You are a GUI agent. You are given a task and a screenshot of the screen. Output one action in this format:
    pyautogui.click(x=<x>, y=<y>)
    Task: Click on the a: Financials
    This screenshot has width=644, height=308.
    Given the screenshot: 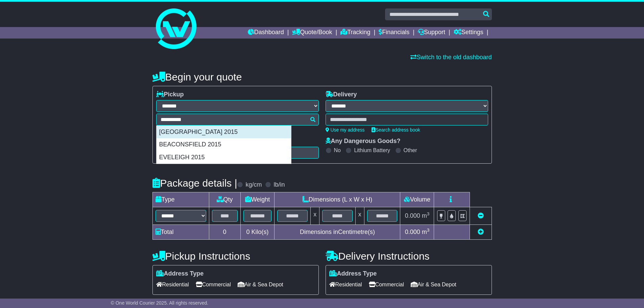 What is the action you would take?
    pyautogui.click(x=394, y=33)
    